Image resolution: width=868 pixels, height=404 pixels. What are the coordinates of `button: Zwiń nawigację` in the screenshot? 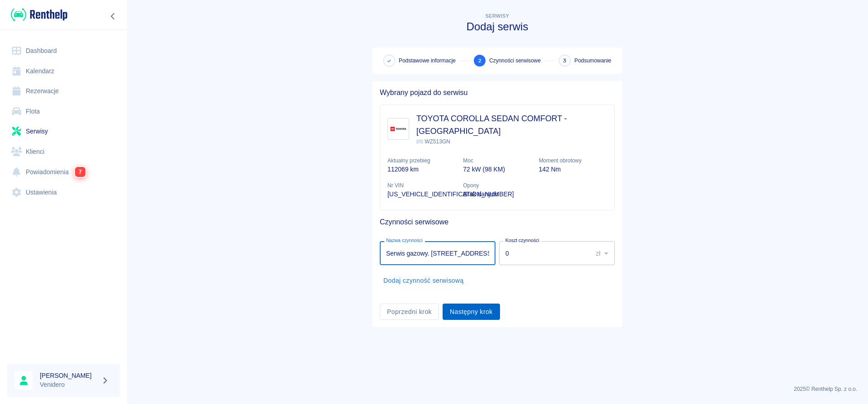 It's located at (113, 16).